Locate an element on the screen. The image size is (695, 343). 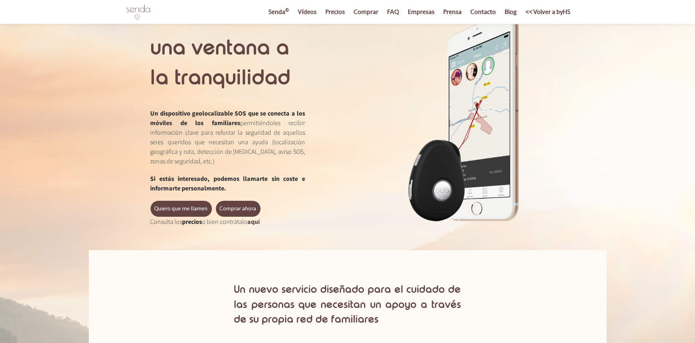
img: Dispositivo y App Senda is located at coordinates (464, 116).